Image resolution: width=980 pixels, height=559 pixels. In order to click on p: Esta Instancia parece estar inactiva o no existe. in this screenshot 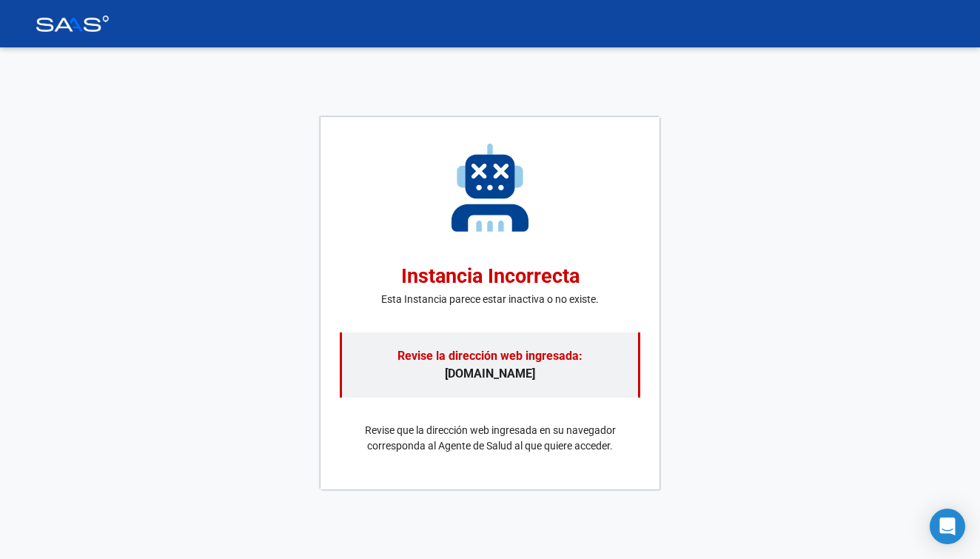, I will do `click(490, 299)`.